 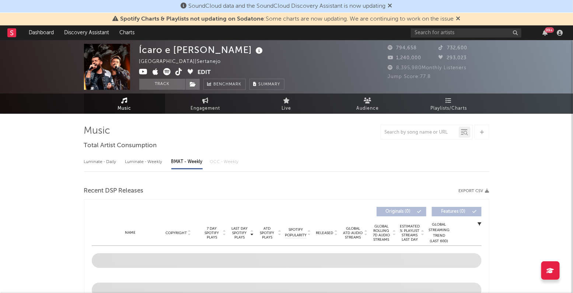 What do you see at coordinates (368, 104) in the screenshot?
I see `a: Audience` at bounding box center [368, 104].